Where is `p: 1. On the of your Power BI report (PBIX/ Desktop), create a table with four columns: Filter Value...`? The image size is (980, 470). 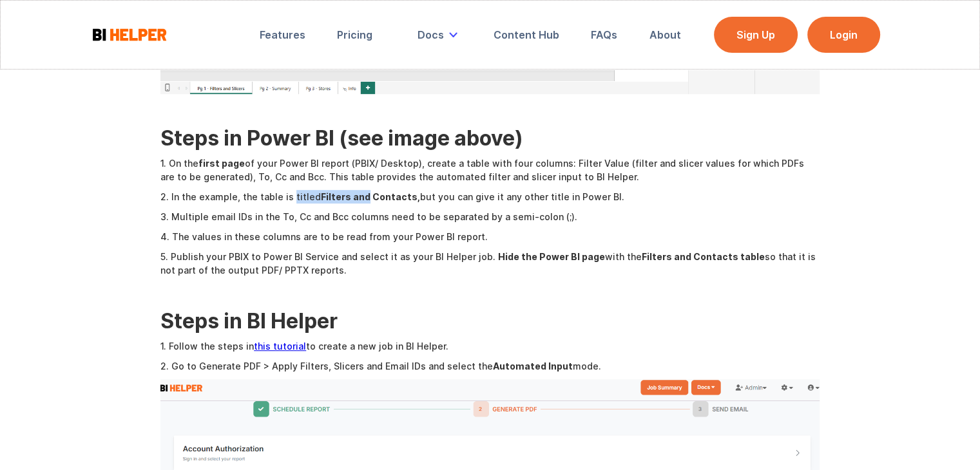 p: 1. On the of your Power BI report (PBIX/ Desktop), create a table with four columns: Filter Value... is located at coordinates (490, 170).